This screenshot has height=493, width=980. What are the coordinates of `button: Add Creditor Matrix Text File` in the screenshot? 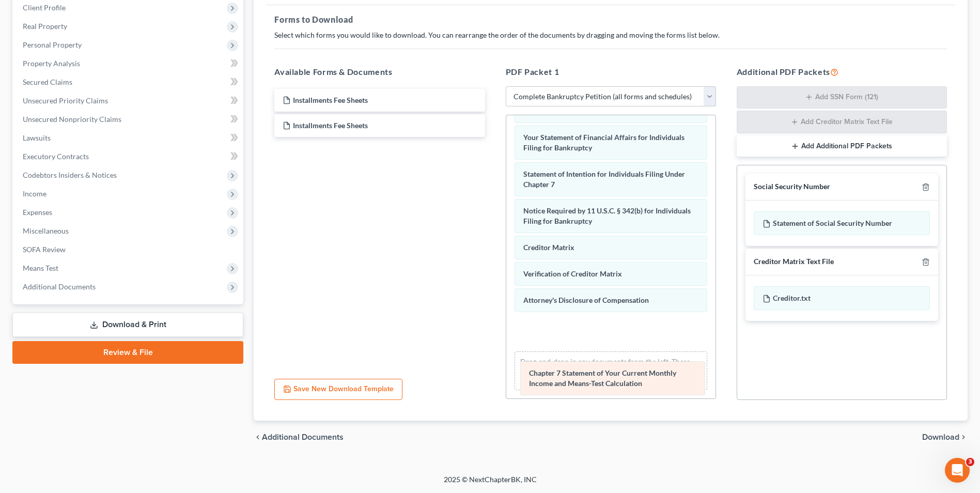 It's located at (841, 122).